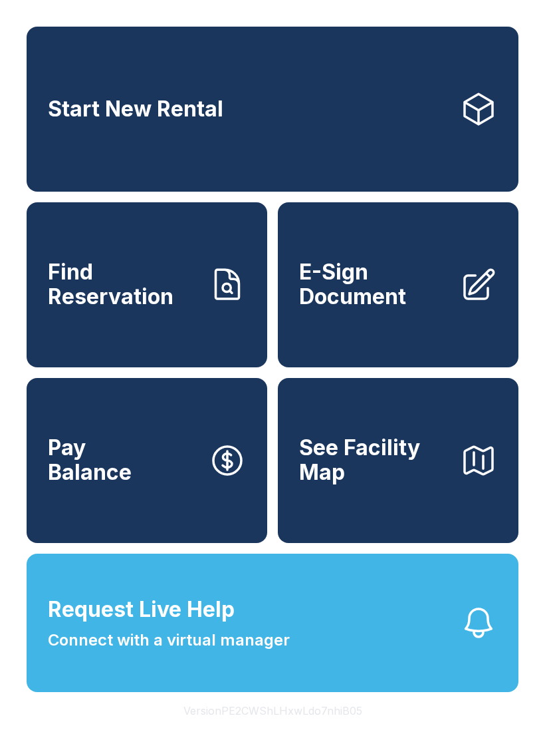 The width and height of the screenshot is (545, 756). I want to click on button: Request Live HelpConnect with a virtual manager, so click(272, 623).